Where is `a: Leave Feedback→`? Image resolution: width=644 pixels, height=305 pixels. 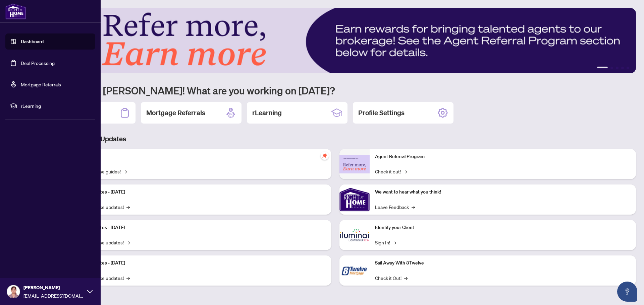
a: Leave Feedback→ is located at coordinates (395, 207).